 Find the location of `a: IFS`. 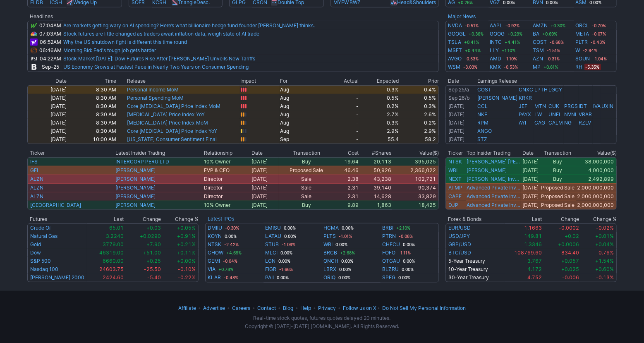

a: IFS is located at coordinates (34, 161).